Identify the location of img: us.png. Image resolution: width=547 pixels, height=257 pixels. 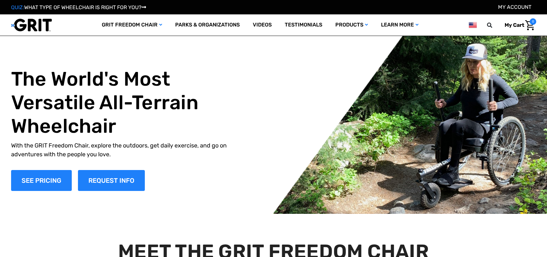
(473, 25).